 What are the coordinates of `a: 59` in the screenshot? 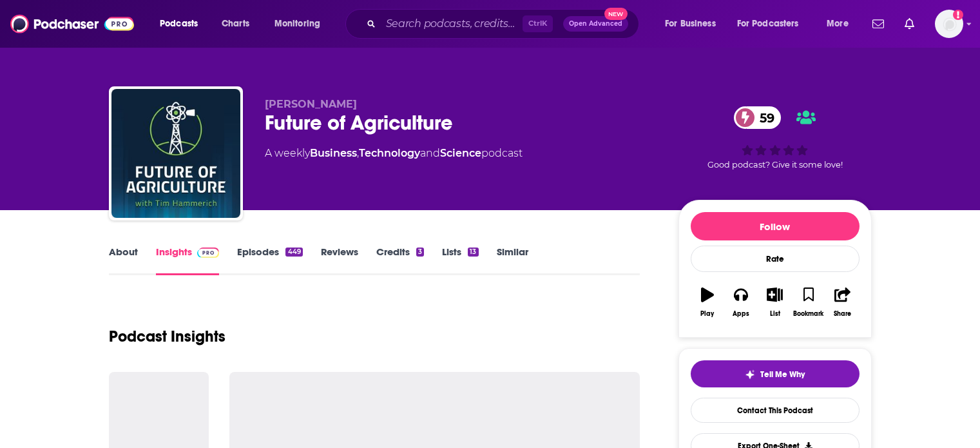 It's located at (757, 117).